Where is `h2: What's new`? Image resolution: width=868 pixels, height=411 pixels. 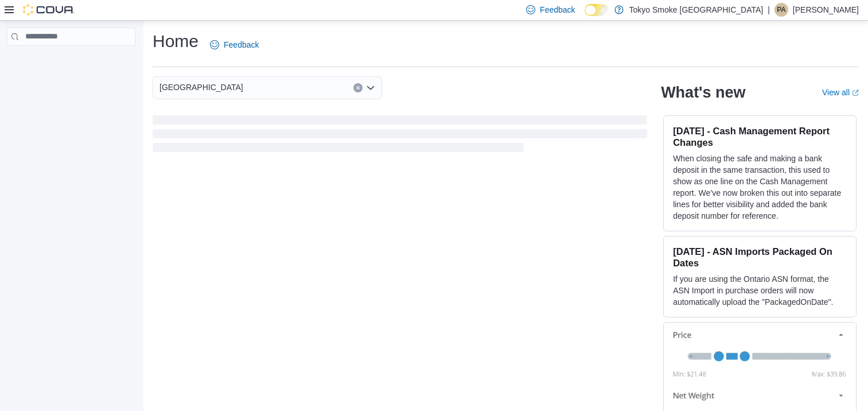 h2: What's new is located at coordinates (703, 92).